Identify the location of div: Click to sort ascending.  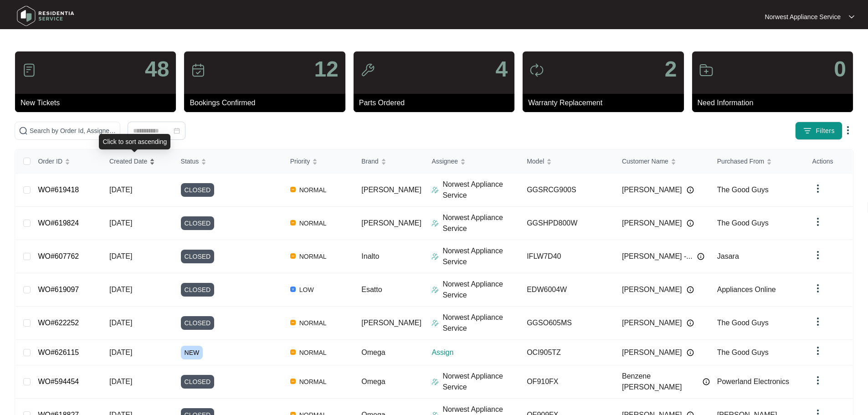
(135, 142).